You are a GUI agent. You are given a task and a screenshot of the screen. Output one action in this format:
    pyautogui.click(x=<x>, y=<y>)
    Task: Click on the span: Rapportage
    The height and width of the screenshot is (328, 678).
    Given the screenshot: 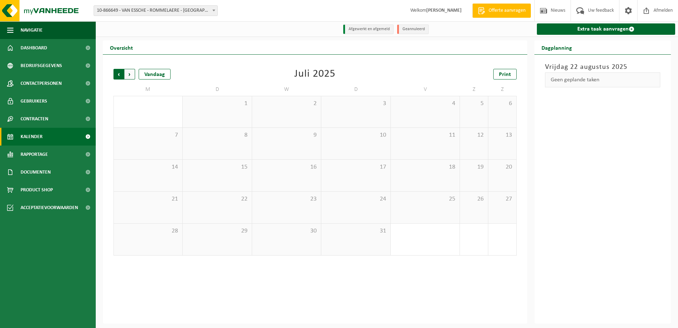 What is the action you would take?
    pyautogui.click(x=34, y=154)
    